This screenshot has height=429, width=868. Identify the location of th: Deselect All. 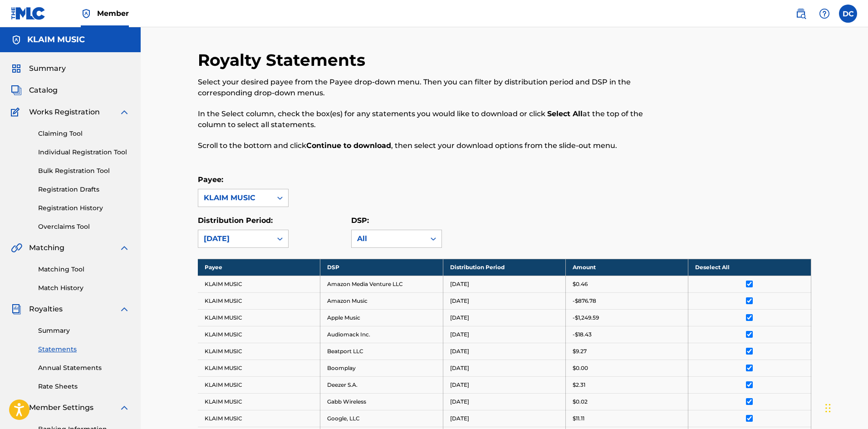
(749, 267).